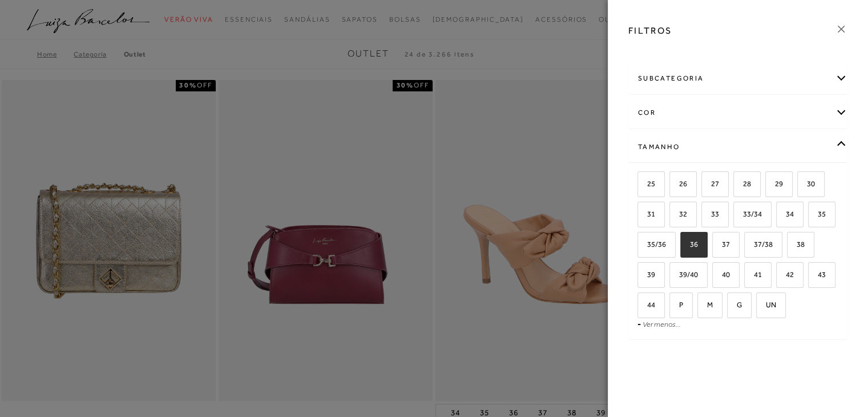  Describe the element at coordinates (647, 183) in the screenshot. I see `span: 25` at that location.